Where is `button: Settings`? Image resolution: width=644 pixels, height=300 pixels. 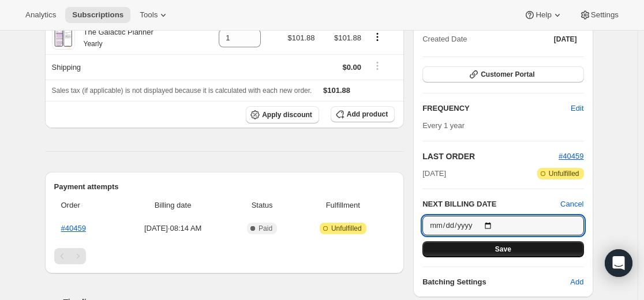
button: Settings is located at coordinates (599, 15).